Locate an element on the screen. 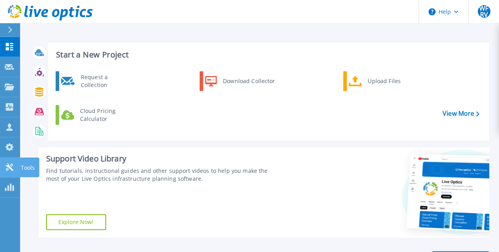 The width and height of the screenshot is (499, 252). a: Download Collector is located at coordinates (240, 81).